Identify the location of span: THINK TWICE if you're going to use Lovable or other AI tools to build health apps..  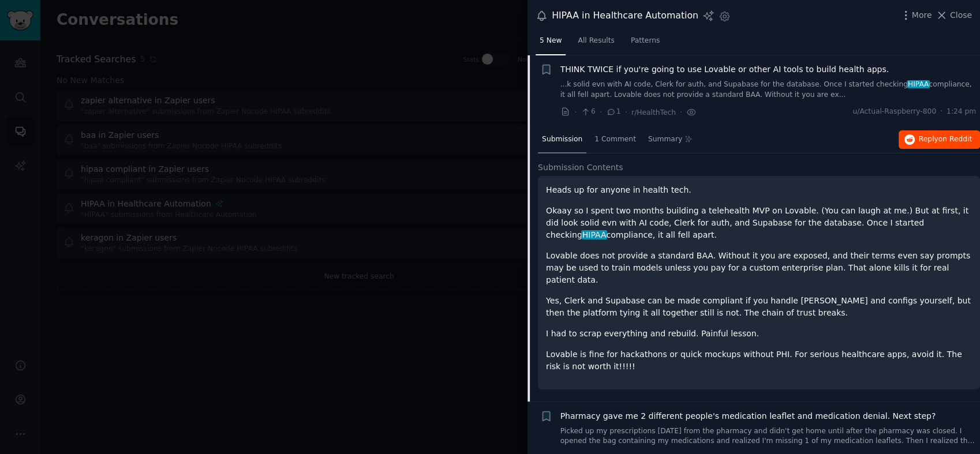
(725, 69).